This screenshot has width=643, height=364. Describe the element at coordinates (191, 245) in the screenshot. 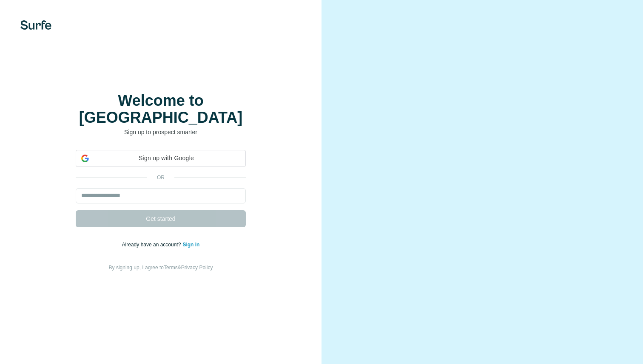

I see `a: Sign in` at that location.